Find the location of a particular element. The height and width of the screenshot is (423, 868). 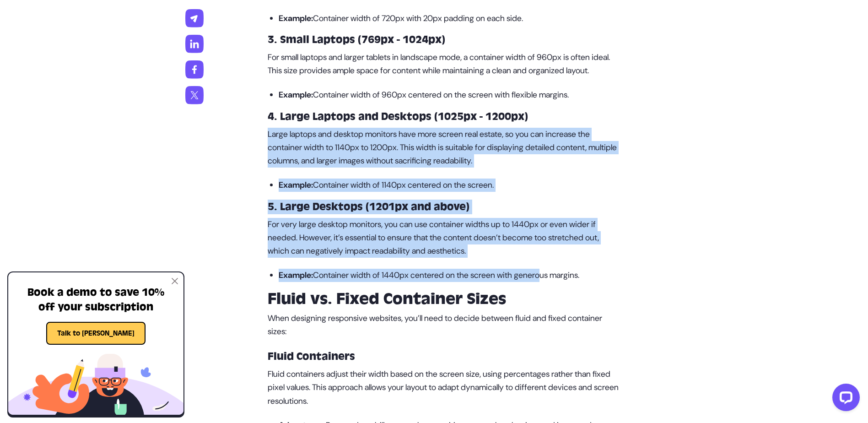

p: Container width of 960px centered on the screen with flexible margins. is located at coordinates (449, 95).